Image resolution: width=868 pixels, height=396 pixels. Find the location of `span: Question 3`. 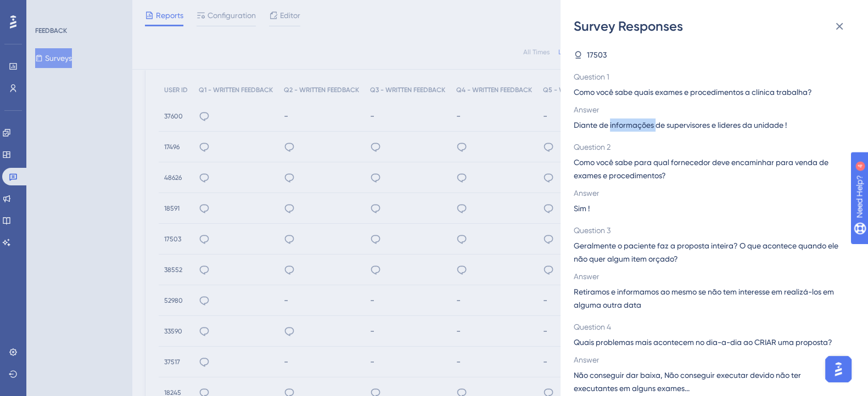

span: Question 3 is located at coordinates (710, 230).